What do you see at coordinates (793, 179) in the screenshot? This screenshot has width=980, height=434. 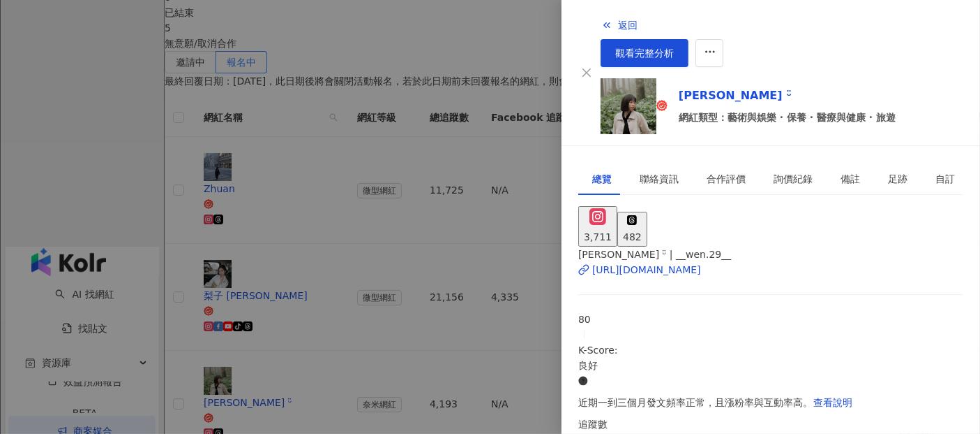 I see `div: 詢價紀錄` at bounding box center [793, 179].